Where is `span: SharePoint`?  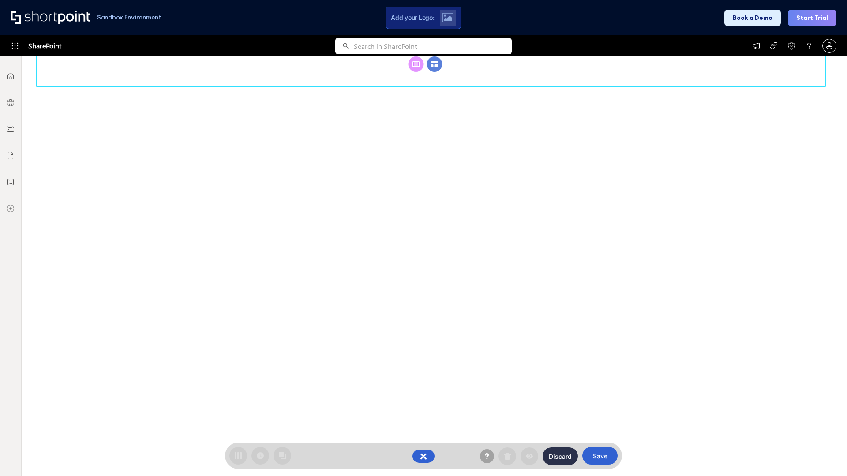 span: SharePoint is located at coordinates (45, 46).